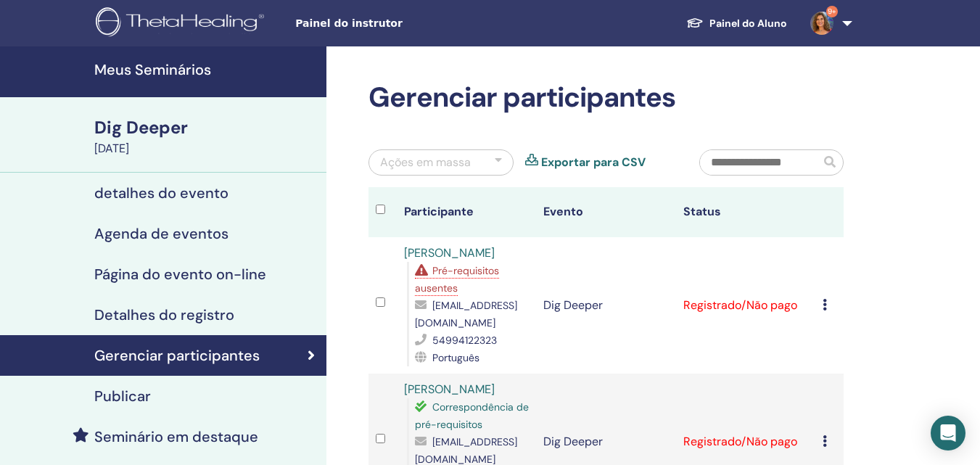 This screenshot has height=465, width=980. What do you see at coordinates (466, 212) in the screenshot?
I see `th: Participante` at bounding box center [466, 212].